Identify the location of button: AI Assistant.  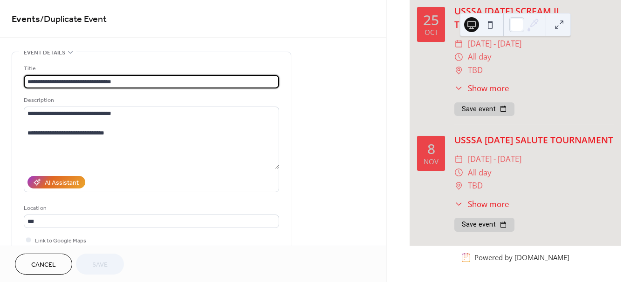
(56, 182).